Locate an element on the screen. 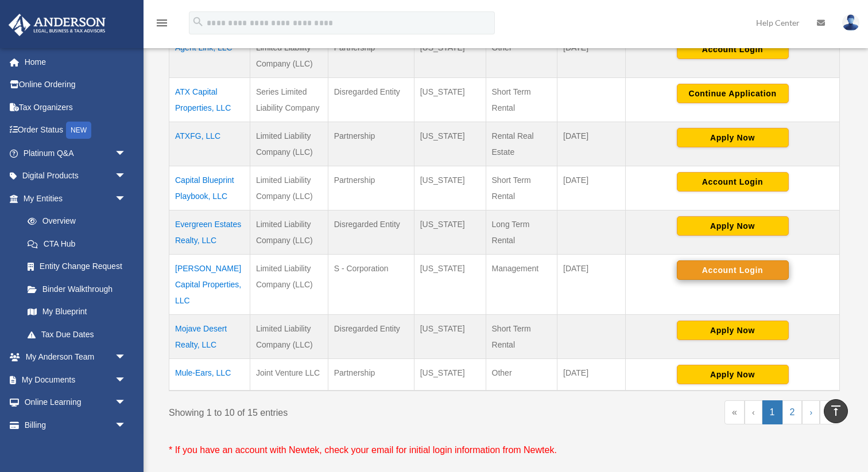  img: User Pic is located at coordinates (851, 22).